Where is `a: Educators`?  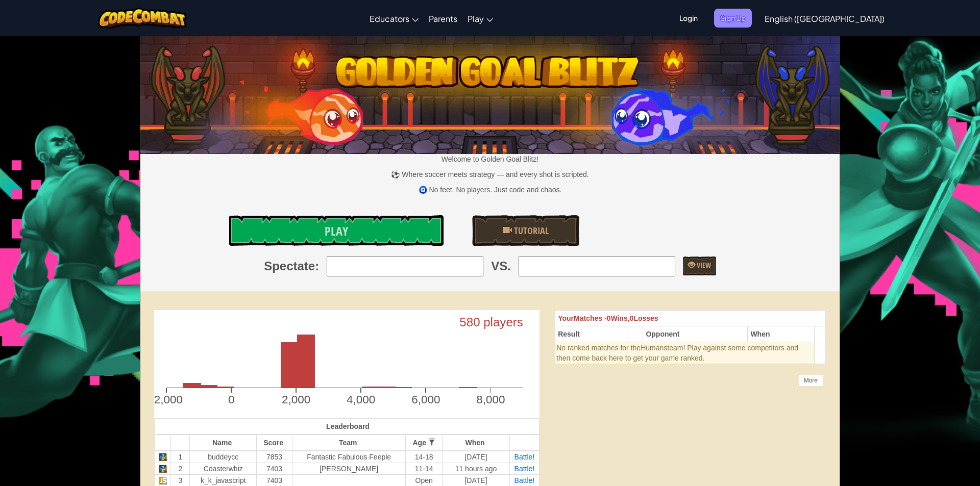
a: Educators is located at coordinates (394, 18).